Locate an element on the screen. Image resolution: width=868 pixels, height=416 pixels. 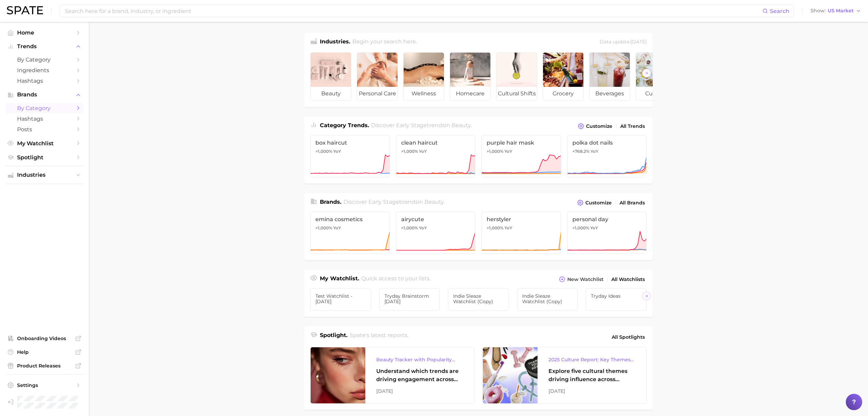
button: Customize is located at coordinates (594, 202).